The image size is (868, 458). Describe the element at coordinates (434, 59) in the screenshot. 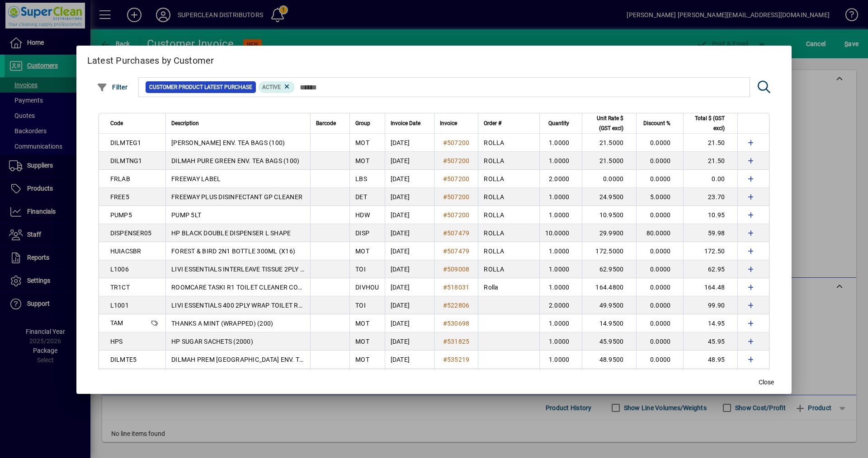

I see `h2: Latest Purchases by Customer` at that location.